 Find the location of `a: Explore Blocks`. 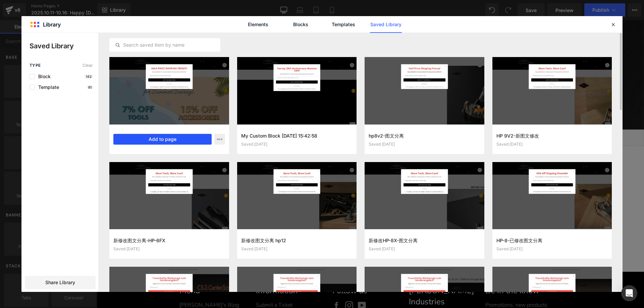

a: Explore Blocks is located at coordinates (241, 182).